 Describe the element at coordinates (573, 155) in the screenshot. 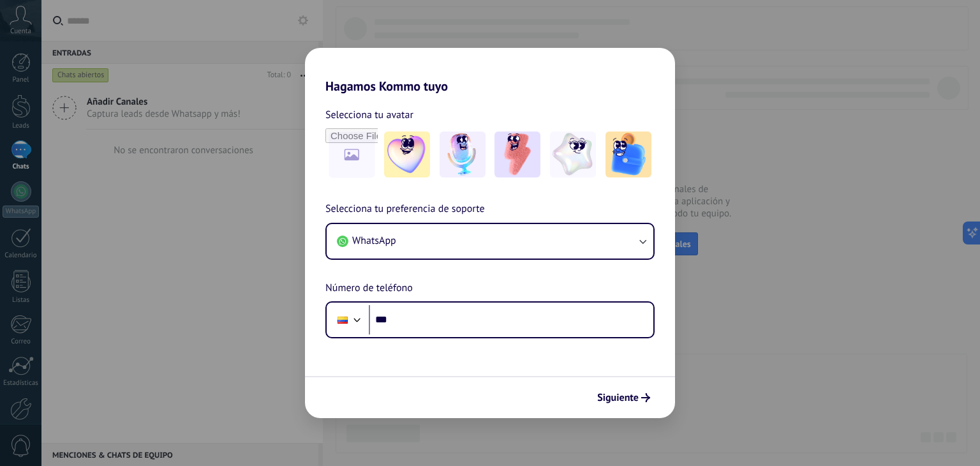

I see `img: -4.jpeg` at that location.